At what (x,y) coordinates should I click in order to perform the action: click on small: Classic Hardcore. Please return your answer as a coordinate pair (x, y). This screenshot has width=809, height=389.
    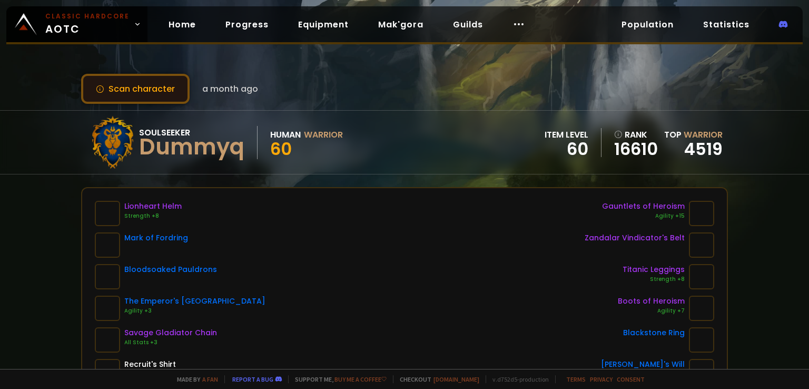
    Looking at the image, I should click on (87, 16).